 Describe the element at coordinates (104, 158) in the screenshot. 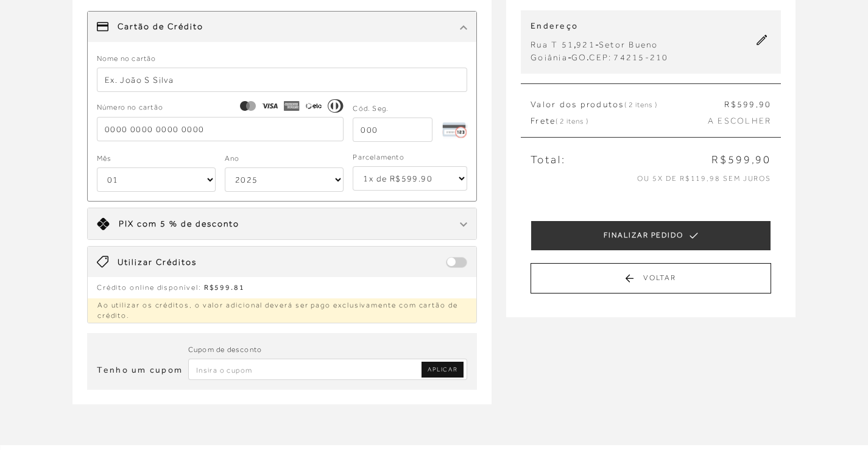

I see `label: Mês` at that location.